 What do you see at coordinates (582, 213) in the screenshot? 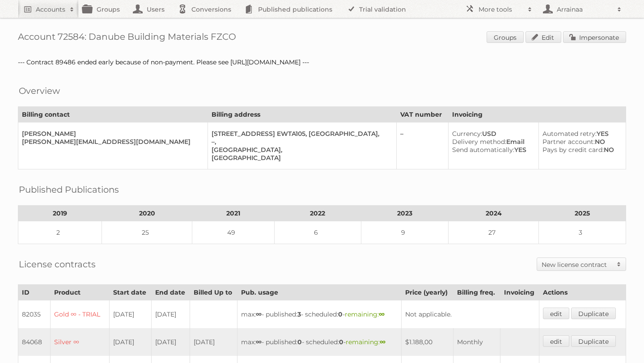
I see `th: 2025` at bounding box center [582, 213].